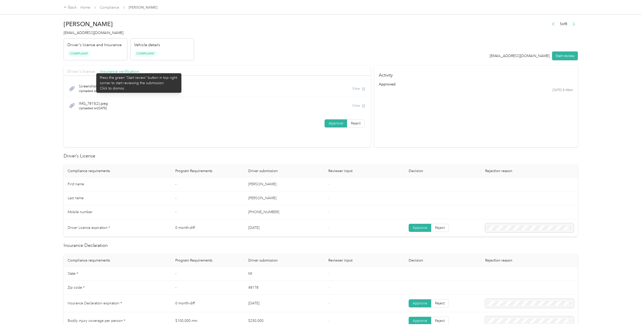  Describe the element at coordinates (563, 24) in the screenshot. I see `span: 5 of 8` at that location.